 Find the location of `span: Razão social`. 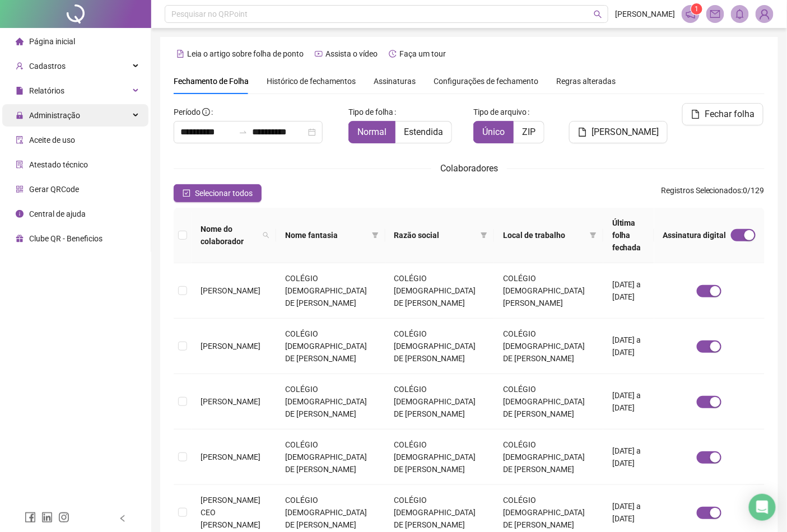

span: Razão social is located at coordinates (435, 236).